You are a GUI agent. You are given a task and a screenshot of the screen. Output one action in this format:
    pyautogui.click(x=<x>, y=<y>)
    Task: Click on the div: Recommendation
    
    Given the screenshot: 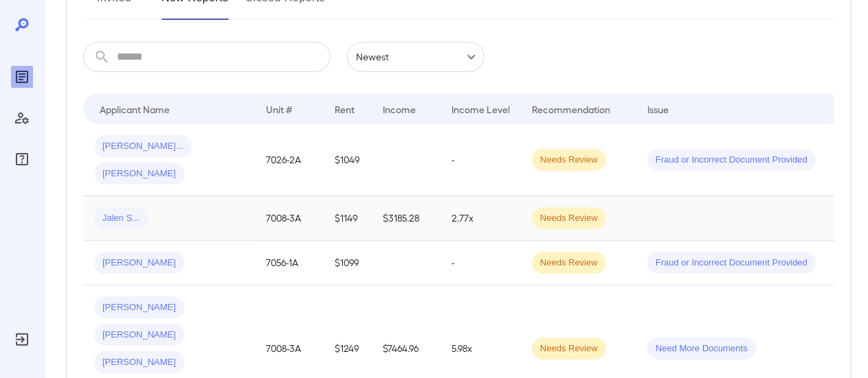 What is the action you would take?
    pyautogui.click(x=571, y=109)
    